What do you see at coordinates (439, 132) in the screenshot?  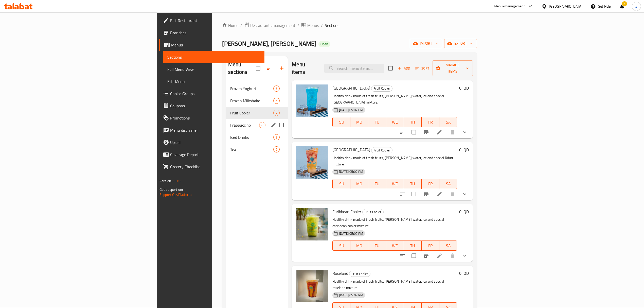 I see `a: Edit menu item` at bounding box center [439, 132].